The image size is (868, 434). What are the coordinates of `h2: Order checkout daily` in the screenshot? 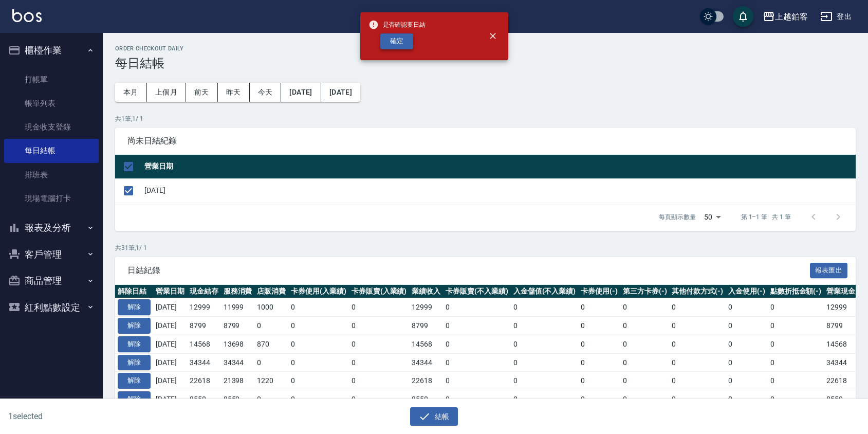 It's located at (485, 48).